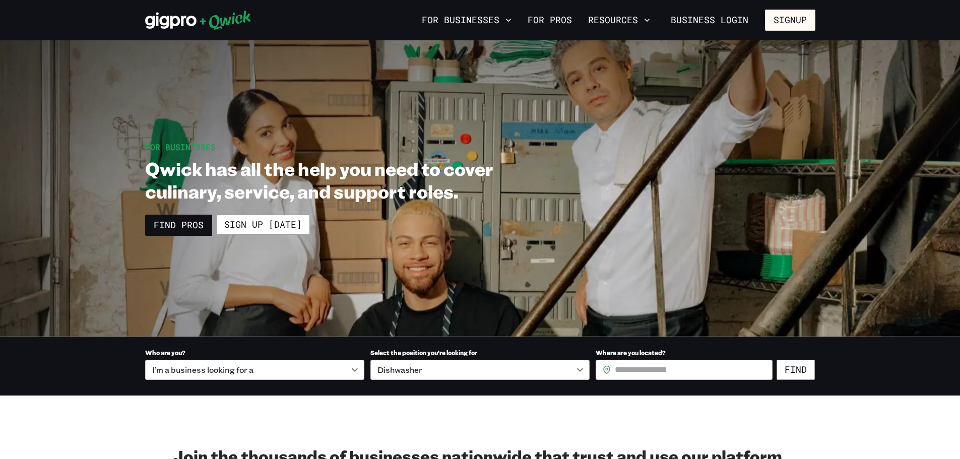  Describe the element at coordinates (619, 20) in the screenshot. I see `button: Resources` at that location.